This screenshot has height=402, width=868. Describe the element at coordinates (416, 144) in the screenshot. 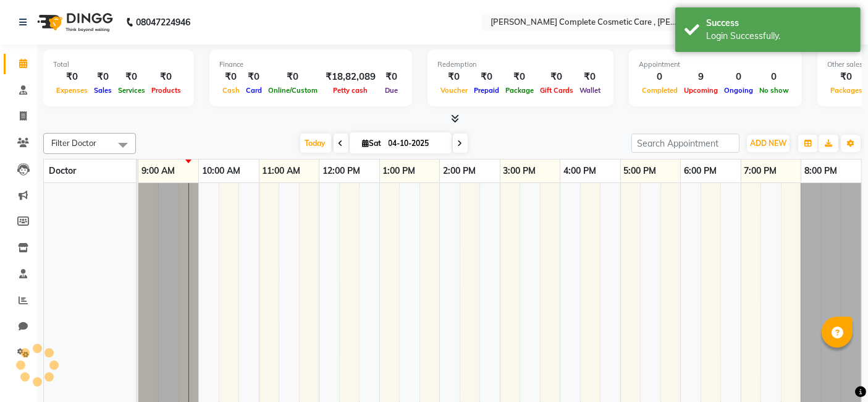

I see `input: 2025-10-04` at that location.